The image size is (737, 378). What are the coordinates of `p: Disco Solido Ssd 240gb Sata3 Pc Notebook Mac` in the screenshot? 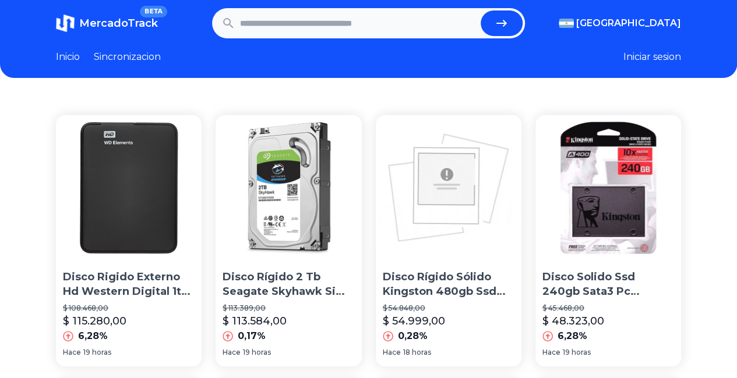 It's located at (608, 285).